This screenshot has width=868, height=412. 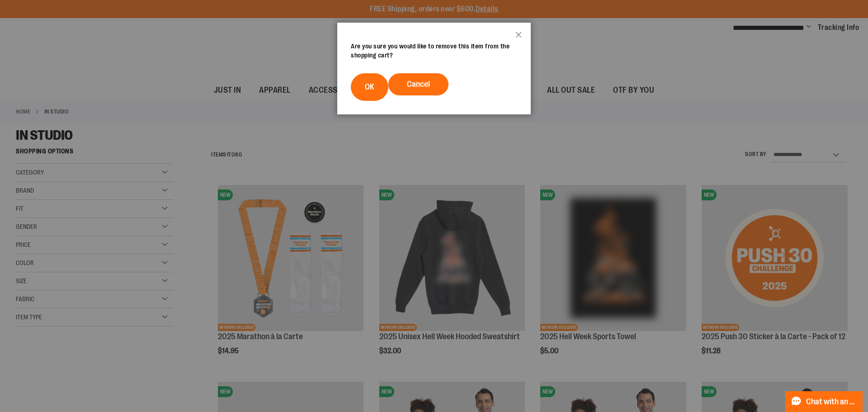 What do you see at coordinates (418, 84) in the screenshot?
I see `button: Cancel` at bounding box center [418, 84].